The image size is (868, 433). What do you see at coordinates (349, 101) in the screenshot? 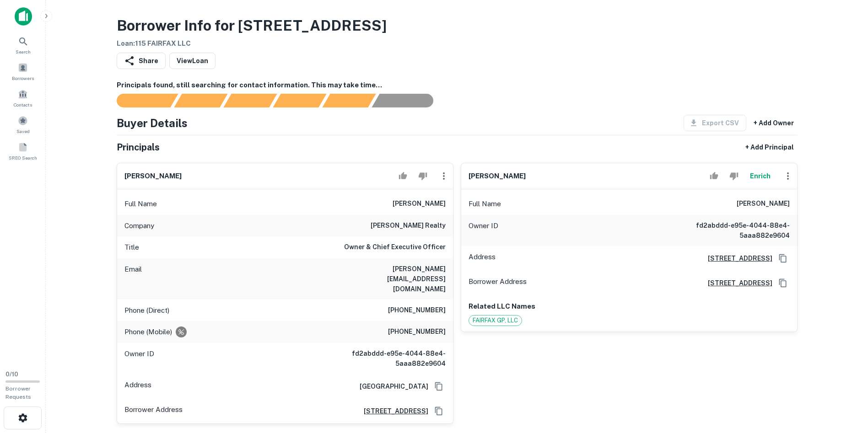
I see `div: Principals found, still searching for contact information. This may take time...` at bounding box center [349, 101].